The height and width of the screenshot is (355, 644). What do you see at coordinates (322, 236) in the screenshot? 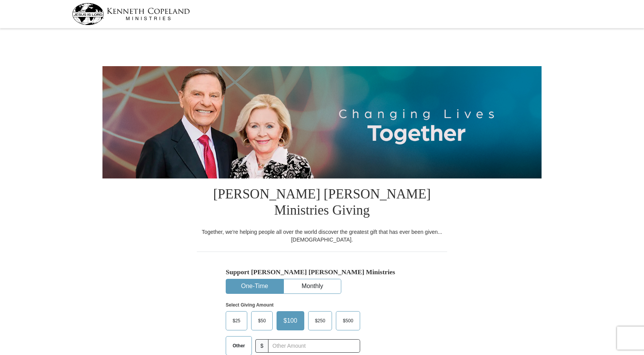
I see `div: Together, we're helping people all over the world discover the greatest gift that has ever been g...` at bounding box center [322, 236].